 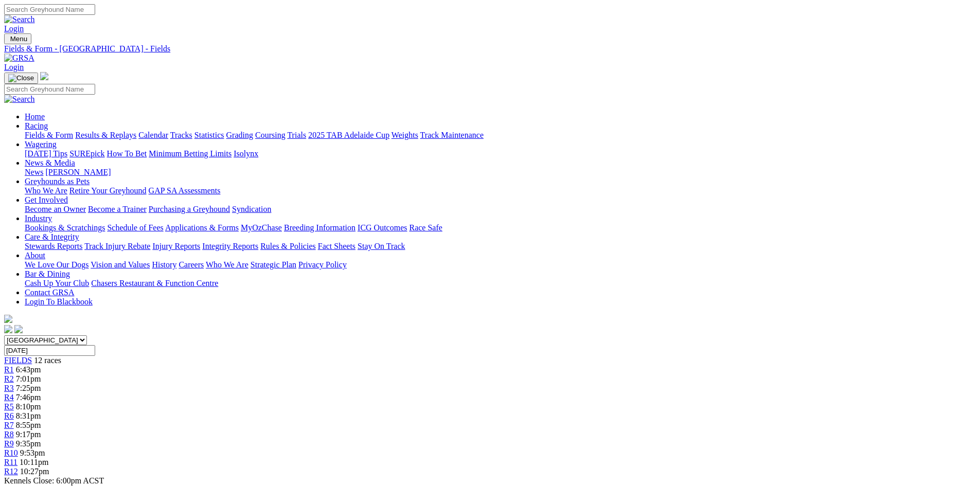 I want to click on a: R9, so click(x=9, y=443).